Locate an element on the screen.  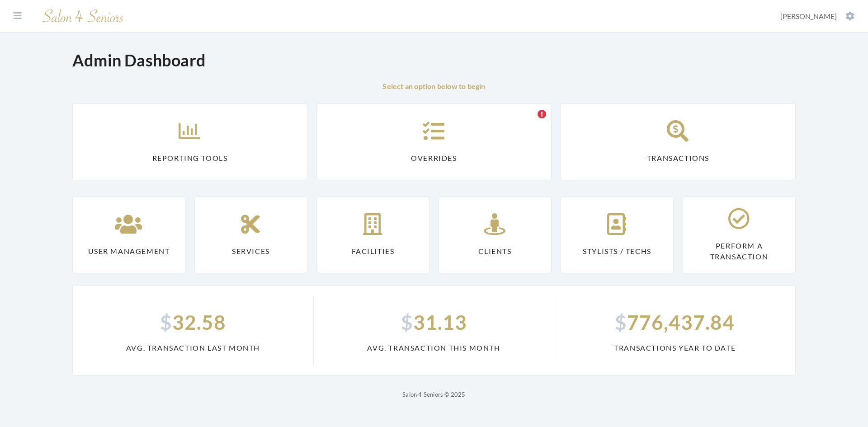
a: Facilities is located at coordinates (373, 235).